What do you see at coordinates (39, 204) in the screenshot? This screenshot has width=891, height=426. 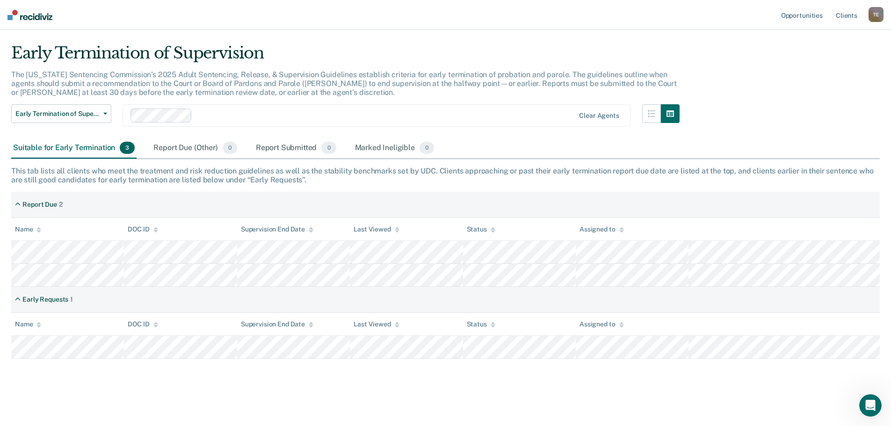 I see `div: Report Due2` at bounding box center [39, 204].